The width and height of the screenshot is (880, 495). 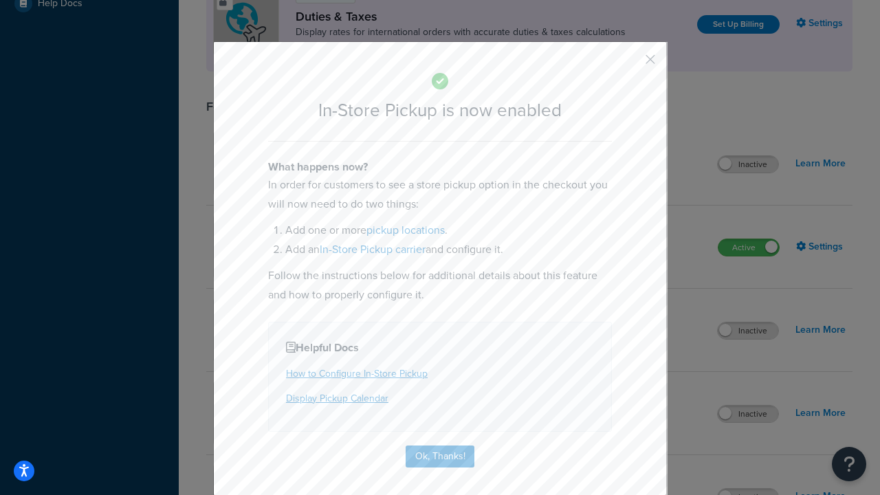 What do you see at coordinates (405, 230) in the screenshot?
I see `a: pickup locations` at bounding box center [405, 230].